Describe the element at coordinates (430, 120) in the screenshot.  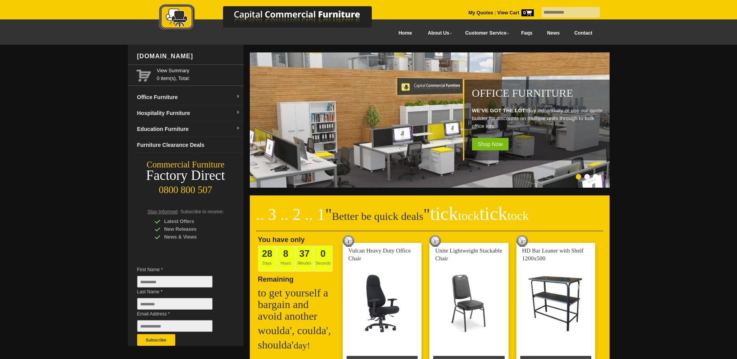
I see `img: Office Furniture` at that location.